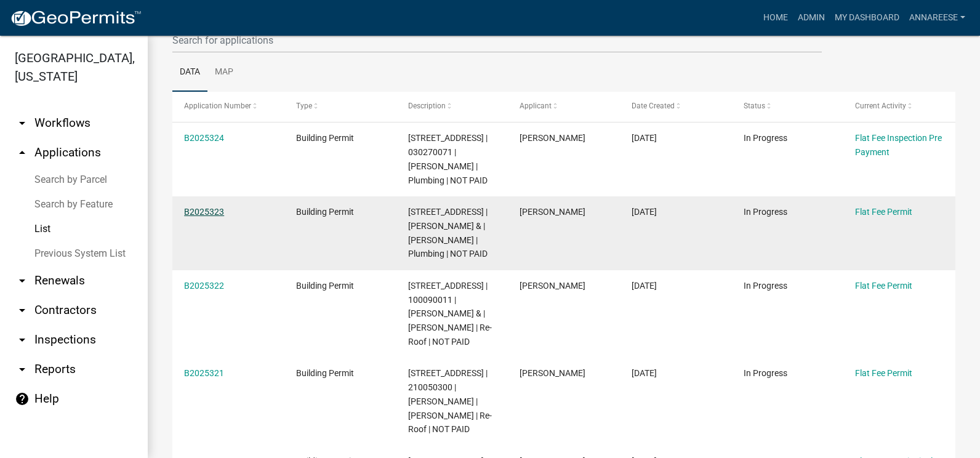 This screenshot has height=458, width=980. What do you see at coordinates (788, 107) in the screenshot?
I see `datatable-header-cell: Status` at bounding box center [788, 107].